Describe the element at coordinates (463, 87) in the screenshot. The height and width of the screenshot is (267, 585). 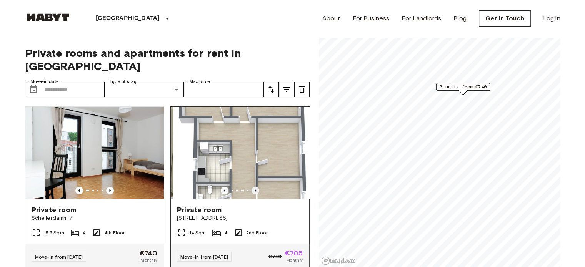
I see `span: 3 units from €740` at that location.